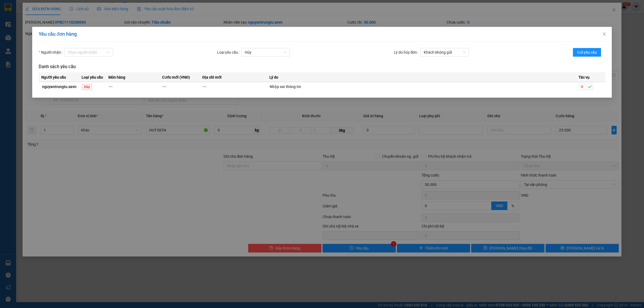  I want to click on div: Yêu cầu đơn hàng, so click(322, 34).